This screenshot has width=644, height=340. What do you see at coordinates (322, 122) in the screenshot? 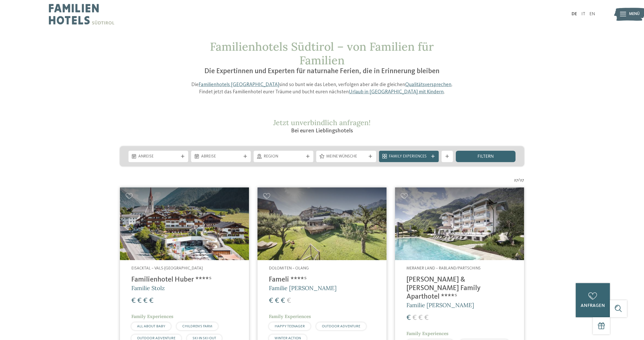
I see `span: Jetzt unverbindlich anfragen!` at bounding box center [322, 122].